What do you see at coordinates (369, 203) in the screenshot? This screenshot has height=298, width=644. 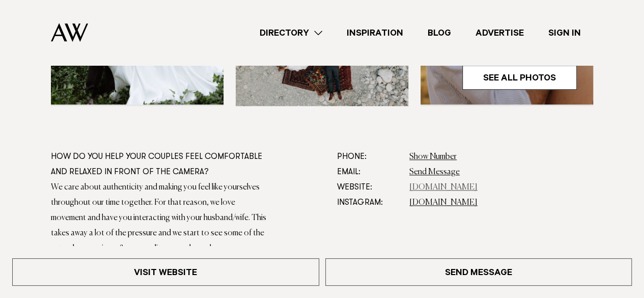 I see `dt: Instagram:` at bounding box center [369, 203].